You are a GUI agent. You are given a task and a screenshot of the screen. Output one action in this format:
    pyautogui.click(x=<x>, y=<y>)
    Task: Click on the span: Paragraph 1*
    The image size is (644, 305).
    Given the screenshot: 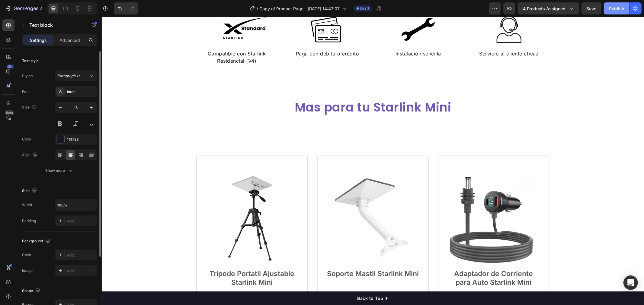 What is the action you would take?
    pyautogui.click(x=69, y=76)
    